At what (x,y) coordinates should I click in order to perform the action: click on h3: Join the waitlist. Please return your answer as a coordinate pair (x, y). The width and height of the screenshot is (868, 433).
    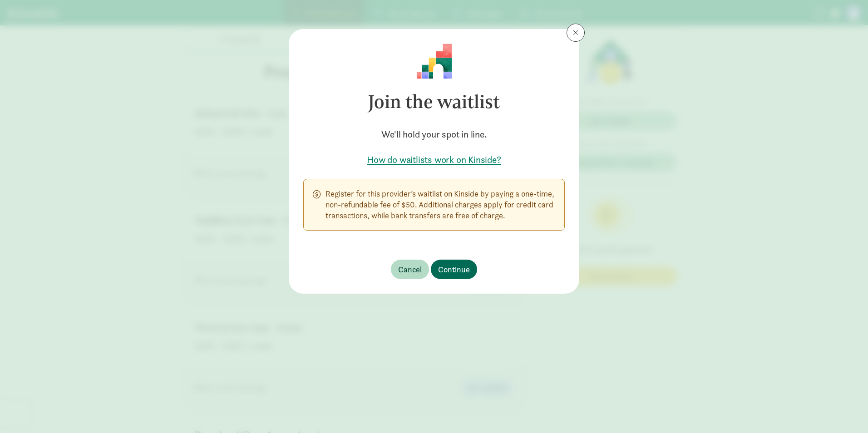
    Looking at the image, I should click on (434, 102).